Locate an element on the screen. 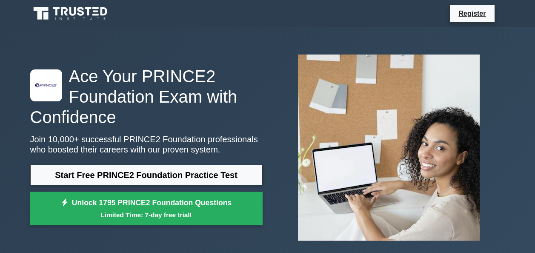  a: Register is located at coordinates (472, 13).